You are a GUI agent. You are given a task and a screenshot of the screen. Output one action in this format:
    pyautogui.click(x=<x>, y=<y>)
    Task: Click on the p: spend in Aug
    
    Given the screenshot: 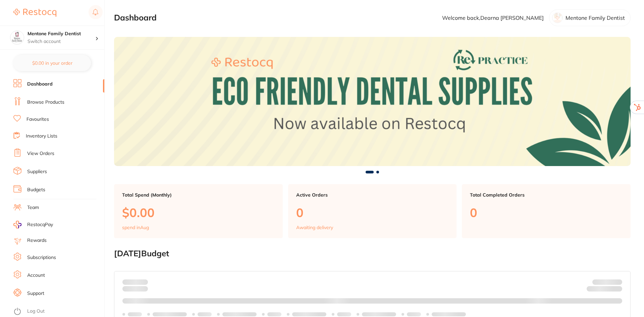 What is the action you would take?
    pyautogui.click(x=135, y=227)
    